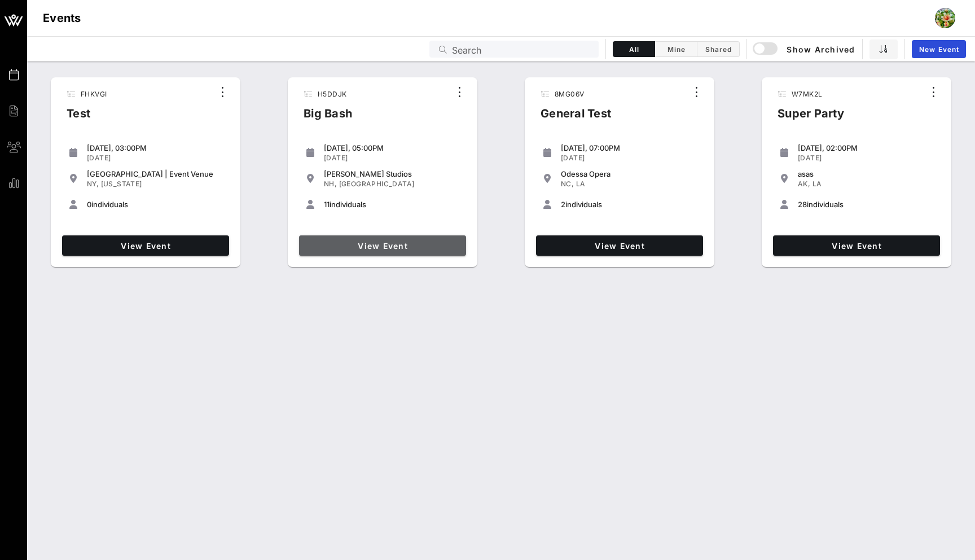  What do you see at coordinates (804, 183) in the screenshot?
I see `span: AK,` at bounding box center [804, 183].